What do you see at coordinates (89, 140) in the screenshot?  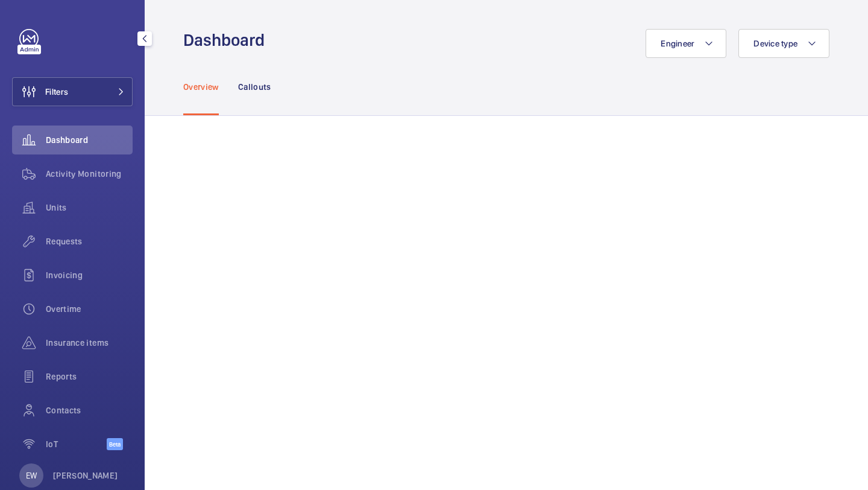 I see `span: Dashboard` at bounding box center [89, 140].